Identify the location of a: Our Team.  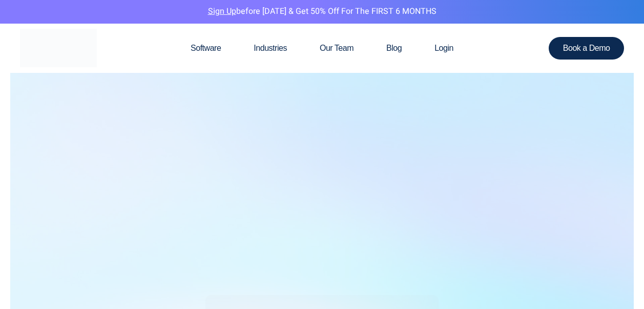
(336, 48).